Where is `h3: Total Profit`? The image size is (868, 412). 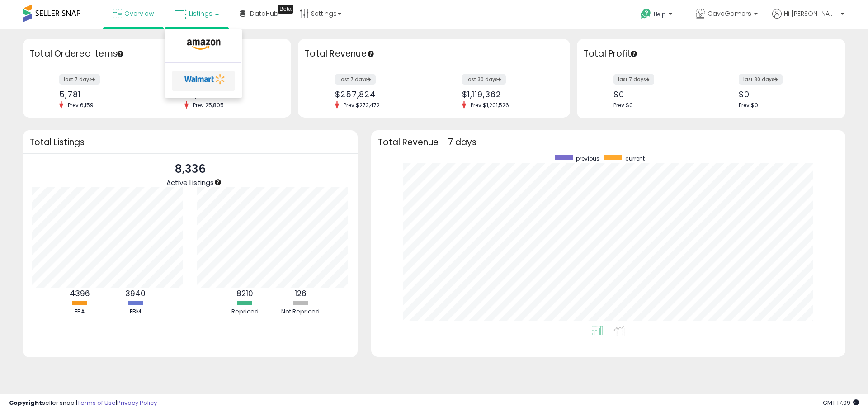
h3: Total Profit is located at coordinates (711, 54).